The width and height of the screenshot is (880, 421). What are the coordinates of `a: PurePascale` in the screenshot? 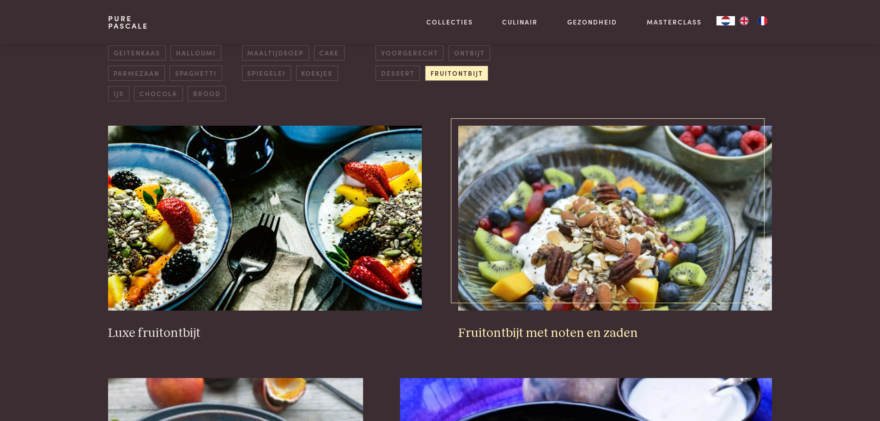 It's located at (128, 22).